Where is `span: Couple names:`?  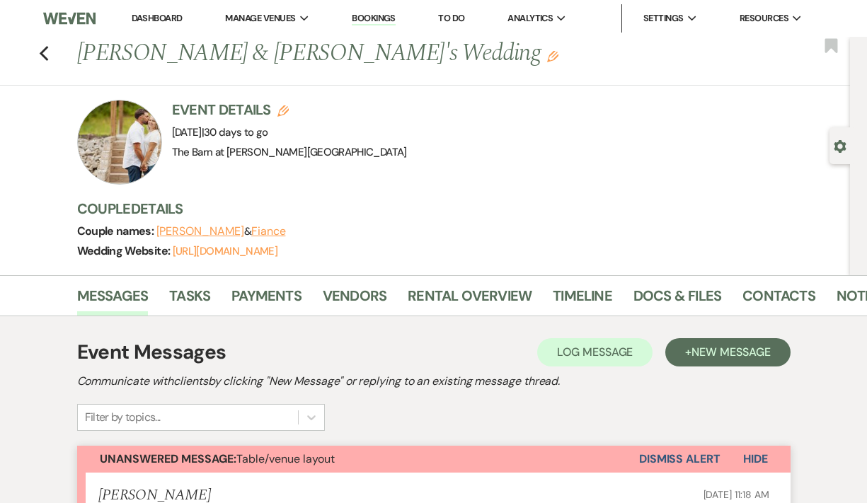
span: Couple names: is located at coordinates (117, 231).